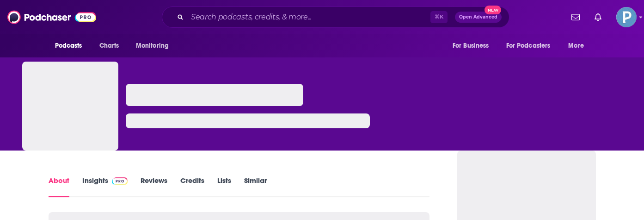 The height and width of the screenshot is (220, 644). I want to click on a: Similar, so click(255, 187).